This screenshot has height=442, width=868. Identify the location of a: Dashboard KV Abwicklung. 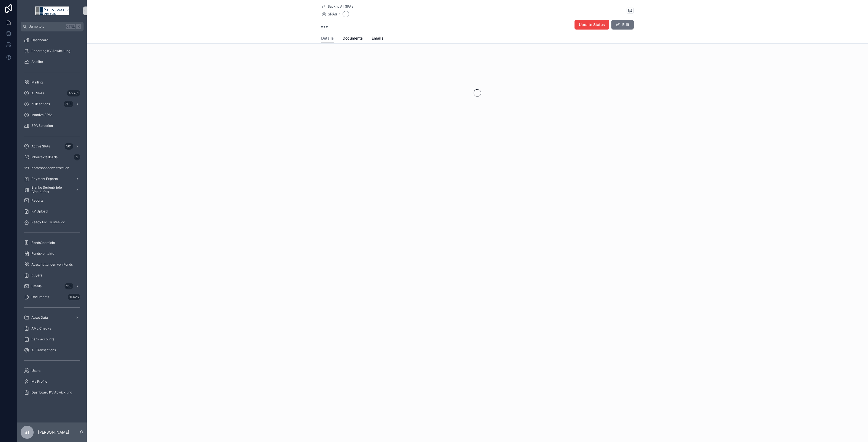
(52, 392).